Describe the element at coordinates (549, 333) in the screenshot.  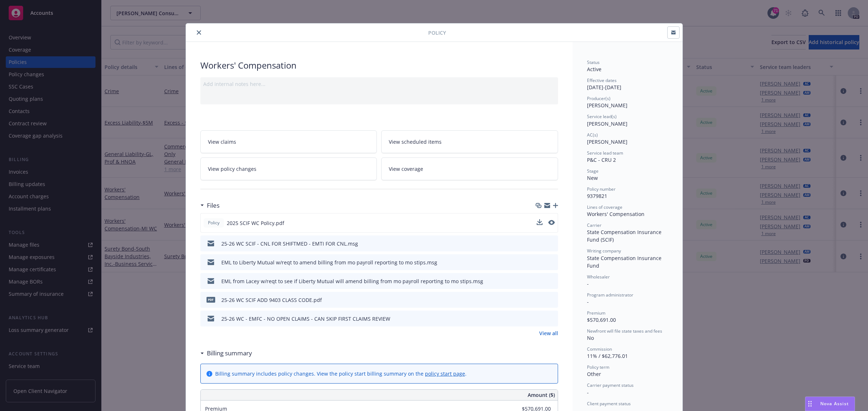
I see `a: View all` at that location.